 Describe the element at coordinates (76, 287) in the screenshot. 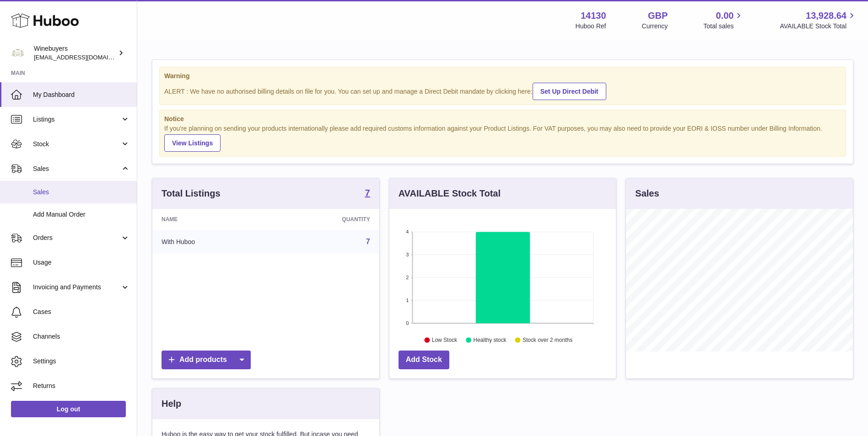

I see `span: Invoicing and Payments` at that location.